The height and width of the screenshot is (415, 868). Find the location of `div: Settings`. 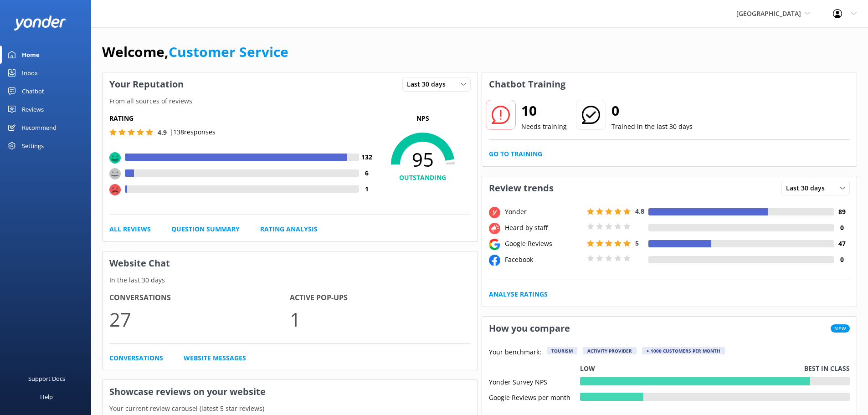

div: Settings is located at coordinates (33, 146).